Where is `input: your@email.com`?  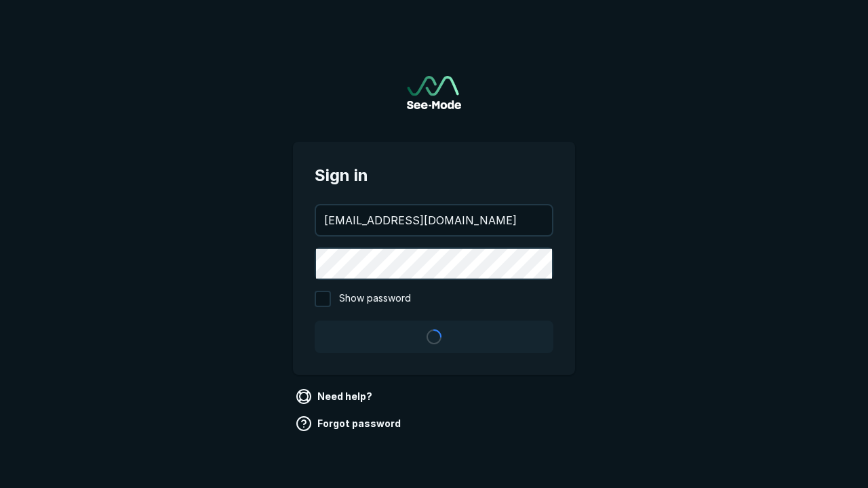
input: your@email.com is located at coordinates (434, 220).